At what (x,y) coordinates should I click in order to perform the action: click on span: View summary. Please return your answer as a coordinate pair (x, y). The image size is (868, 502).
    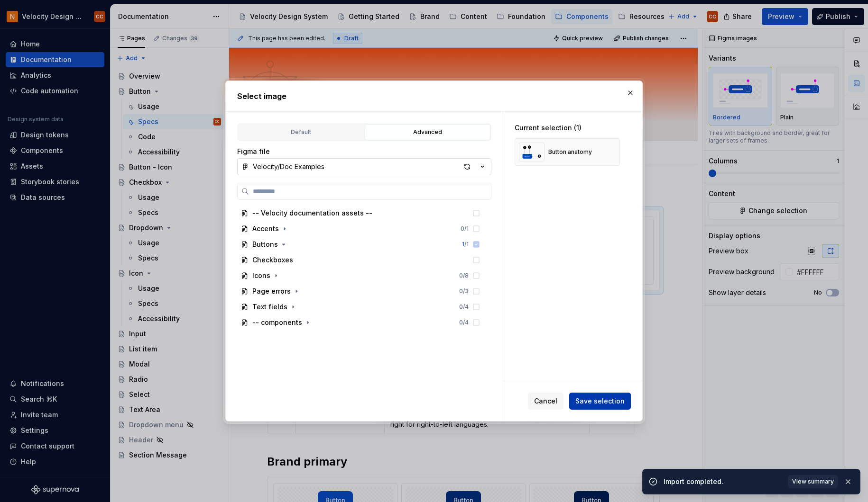
    Looking at the image, I should click on (813, 482).